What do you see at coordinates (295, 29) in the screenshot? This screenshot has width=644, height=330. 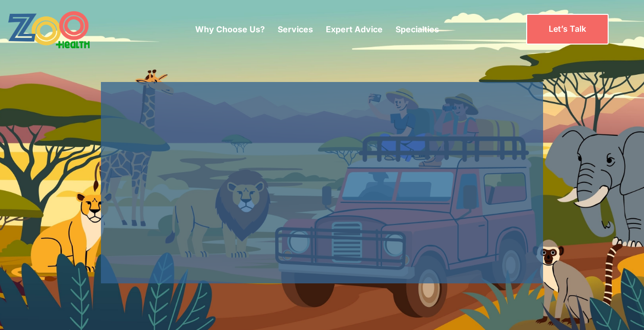 I see `p: Services` at bounding box center [295, 29].